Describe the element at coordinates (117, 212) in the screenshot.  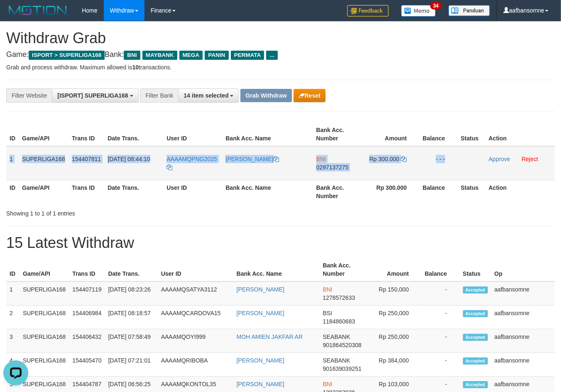
I see `div: Showing 1 to 1 of 1 entries` at that location.